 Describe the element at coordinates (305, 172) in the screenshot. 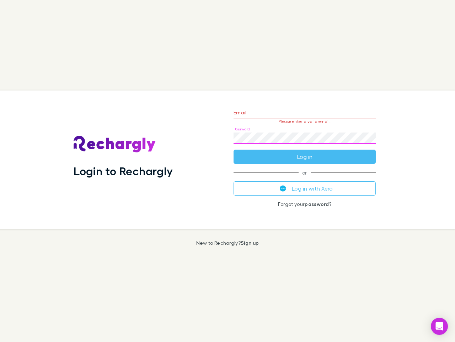

I see `span: or` at that location.